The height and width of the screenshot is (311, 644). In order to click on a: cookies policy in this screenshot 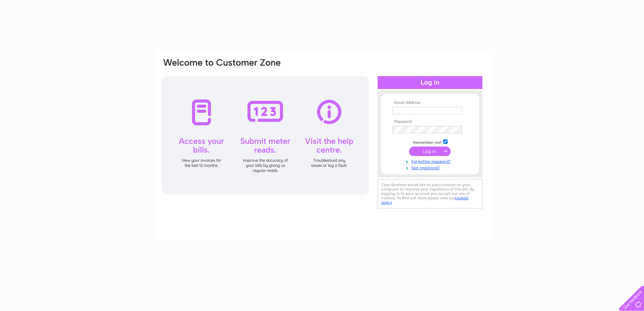, I will do `click(425, 200)`.